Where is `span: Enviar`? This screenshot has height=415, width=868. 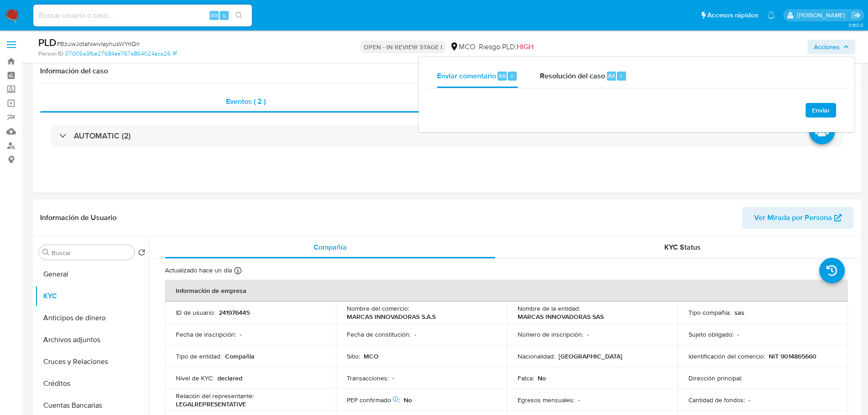
span: Enviar is located at coordinates (820, 111).